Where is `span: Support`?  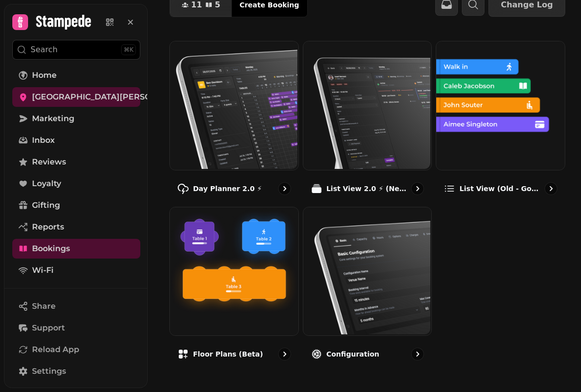
span: Support is located at coordinates (48, 328).